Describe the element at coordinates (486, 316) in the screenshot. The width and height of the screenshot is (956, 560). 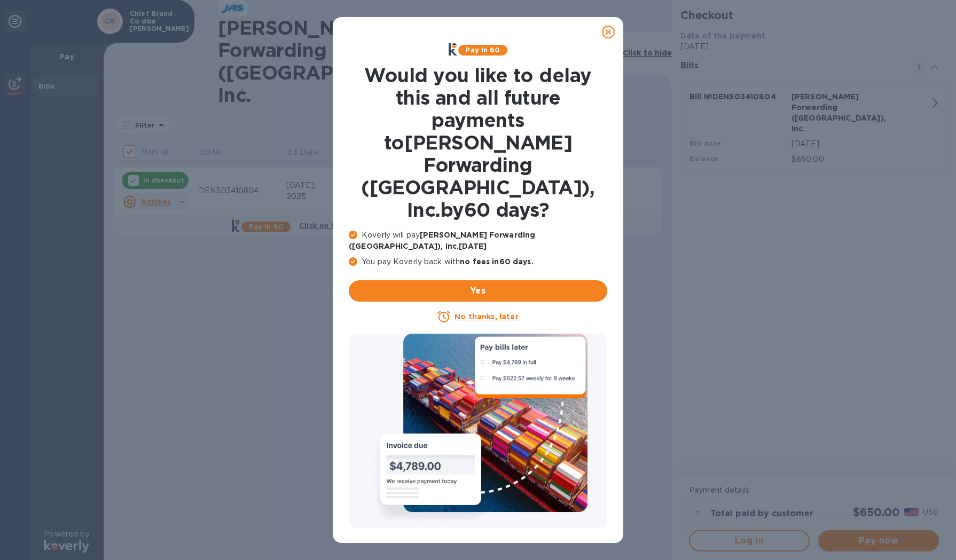
I see `u: No thanks, later` at that location.